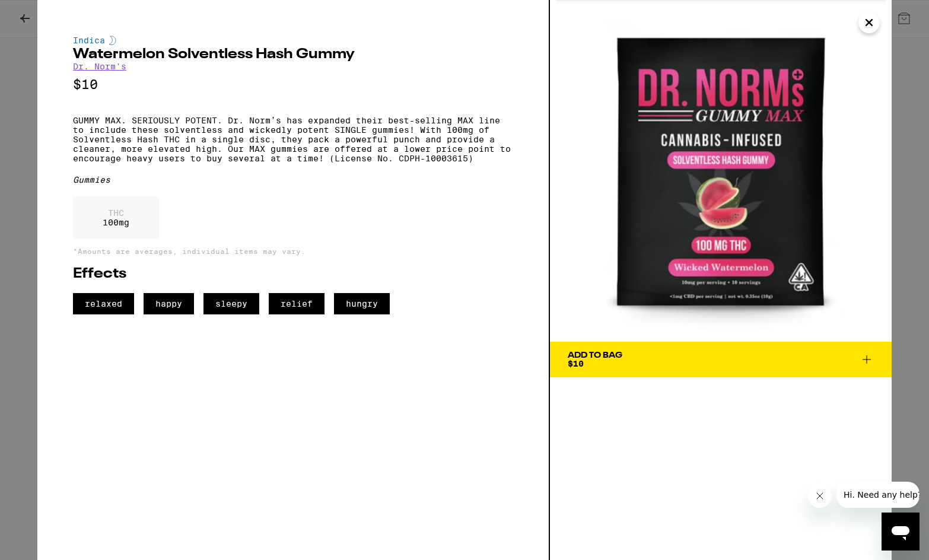  I want to click on span: Hi. Need any help?, so click(46, 13).